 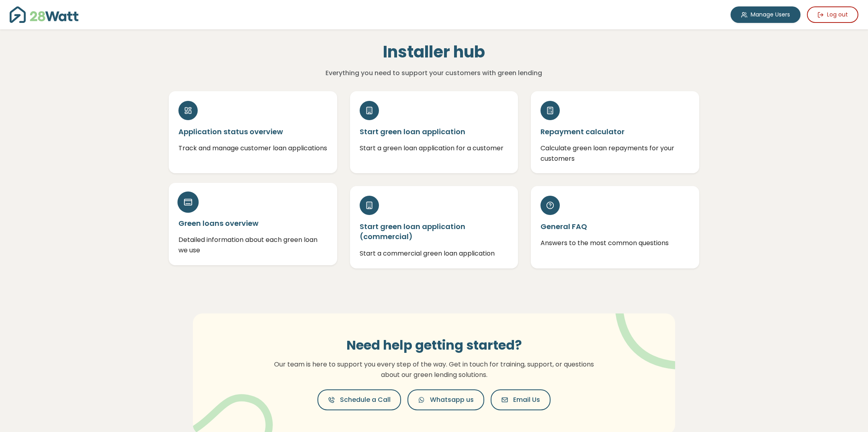 I want to click on button: Log out, so click(x=832, y=15).